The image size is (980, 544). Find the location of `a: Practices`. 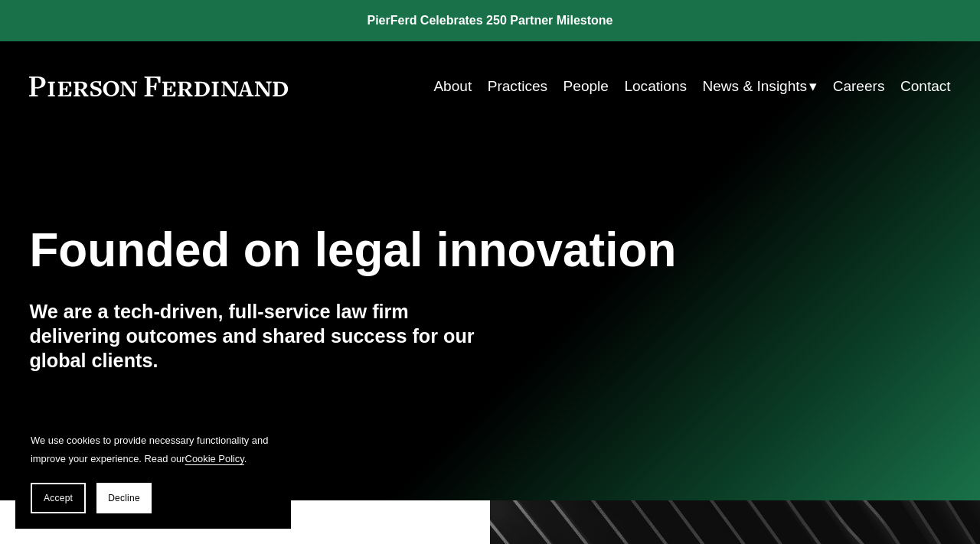

a: Practices is located at coordinates (517, 86).